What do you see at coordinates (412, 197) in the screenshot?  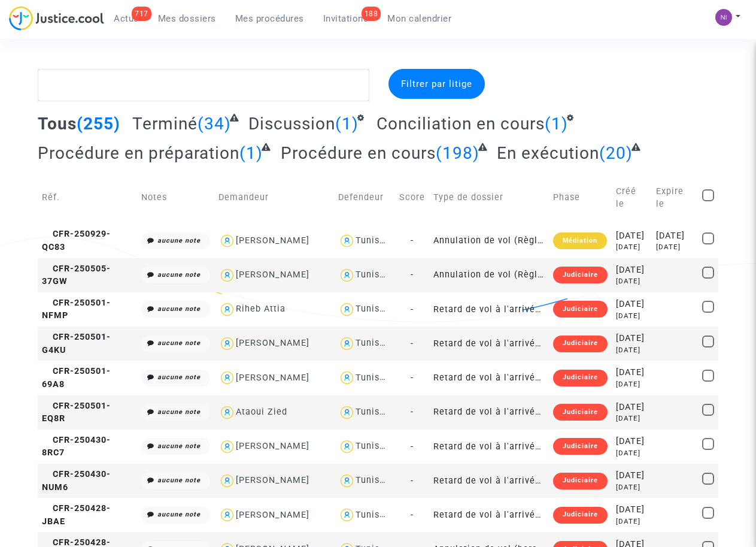 I see `td: Score` at bounding box center [412, 197].